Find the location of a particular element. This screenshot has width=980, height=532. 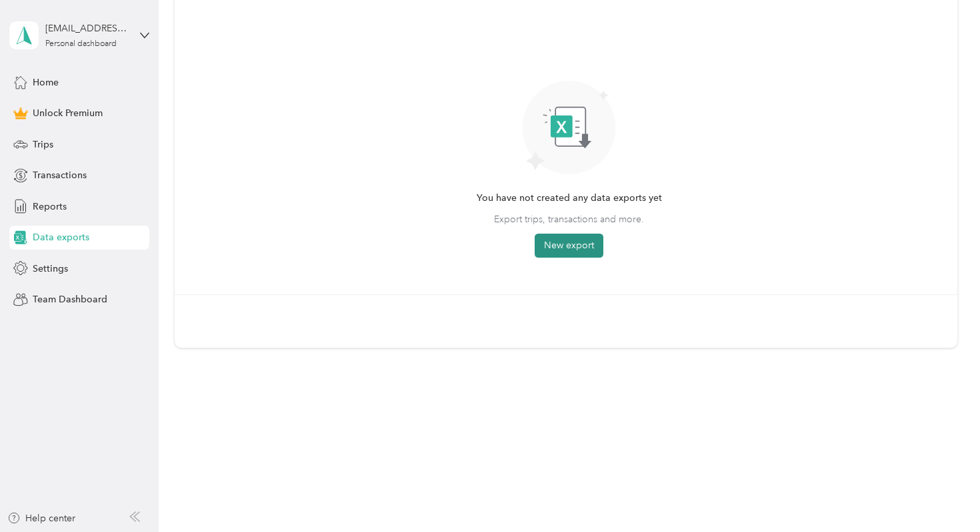

span: Reports is located at coordinates (49, 207).